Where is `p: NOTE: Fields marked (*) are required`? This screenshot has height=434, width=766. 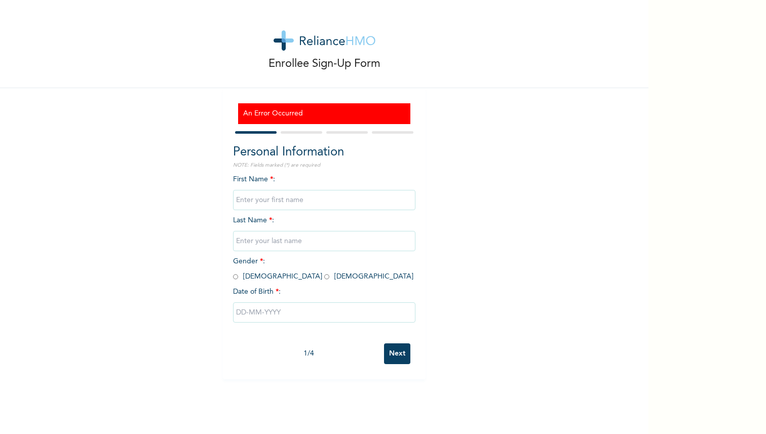
p: NOTE: Fields marked (*) are required is located at coordinates (324, 165).